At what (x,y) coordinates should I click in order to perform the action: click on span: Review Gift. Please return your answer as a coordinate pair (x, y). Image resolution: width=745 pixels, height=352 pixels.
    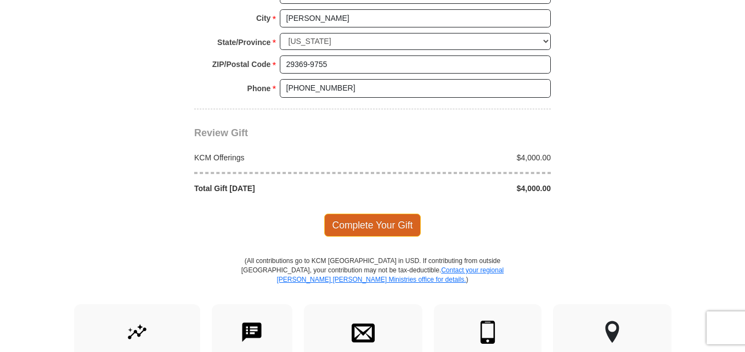
    Looking at the image, I should click on (221, 133).